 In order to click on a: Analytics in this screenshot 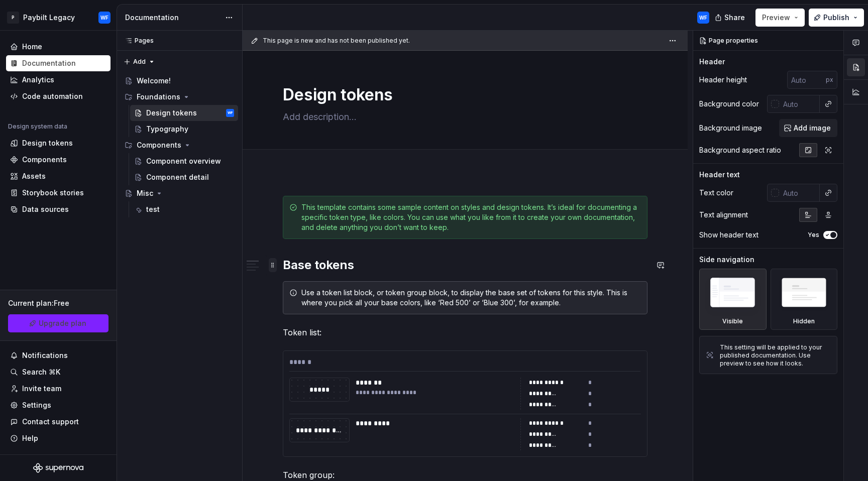, I will do `click(58, 80)`.